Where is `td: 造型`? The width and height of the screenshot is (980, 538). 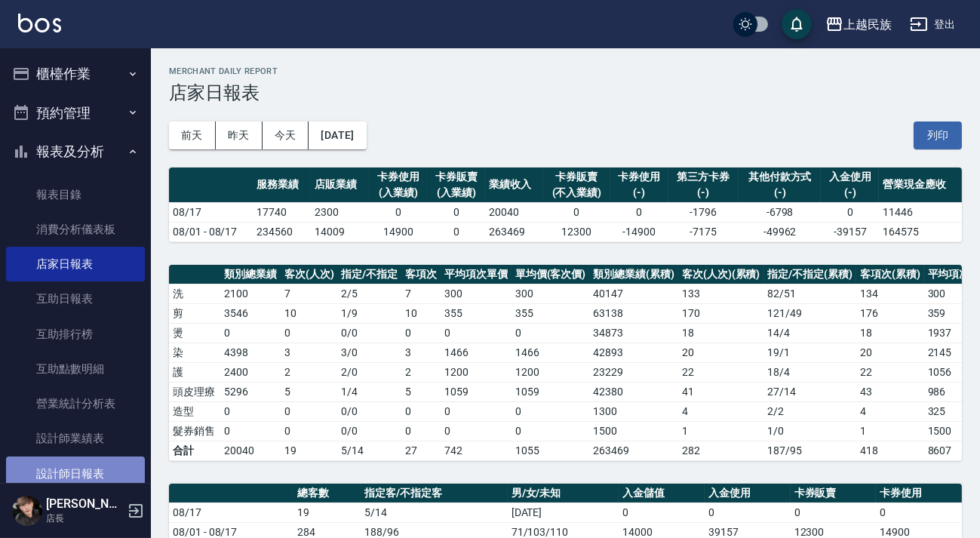
td: 造型 is located at coordinates (195, 411).